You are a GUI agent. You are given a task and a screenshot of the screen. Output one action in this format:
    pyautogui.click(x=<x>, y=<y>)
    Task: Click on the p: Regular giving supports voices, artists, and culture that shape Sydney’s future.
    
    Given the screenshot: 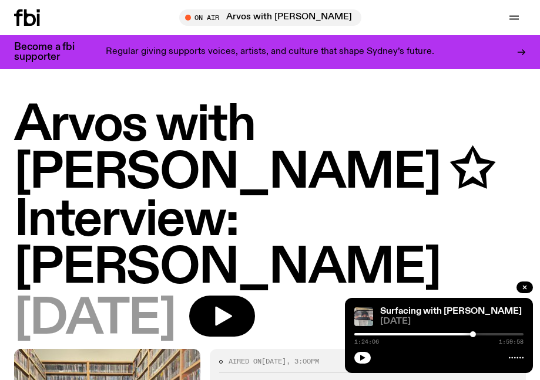 What is the action you would take?
    pyautogui.click(x=269, y=52)
    